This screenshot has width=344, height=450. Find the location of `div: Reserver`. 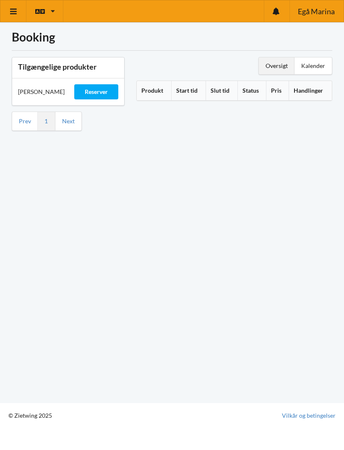

div: Reserver is located at coordinates (96, 92).